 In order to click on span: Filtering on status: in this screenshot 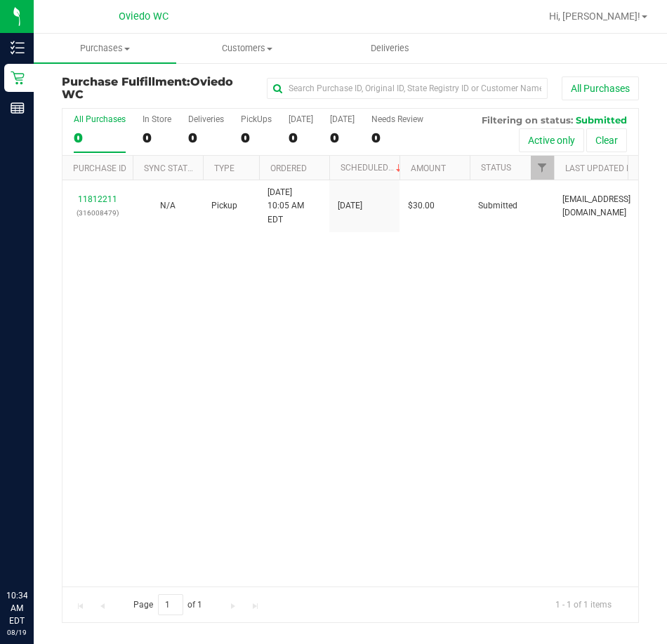, I will do `click(528, 120)`.